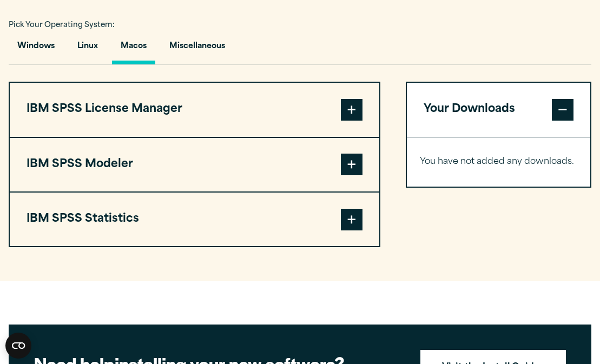  What do you see at coordinates (194, 164) in the screenshot?
I see `button: IBM SPSS Modeler` at bounding box center [194, 164].